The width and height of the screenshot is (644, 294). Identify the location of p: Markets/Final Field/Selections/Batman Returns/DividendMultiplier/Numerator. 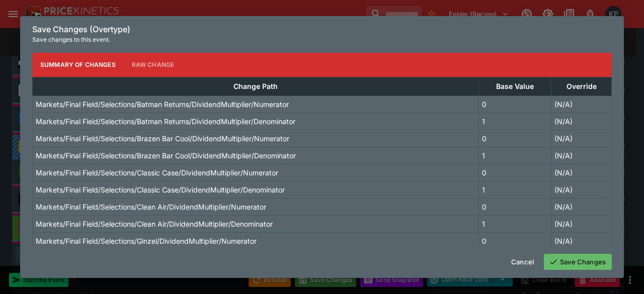
(162, 104).